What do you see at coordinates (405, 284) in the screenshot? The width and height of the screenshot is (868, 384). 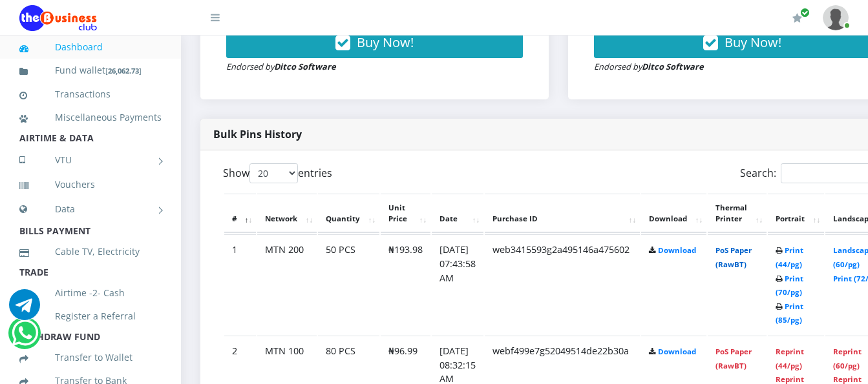 I see `td: ₦193.98` at bounding box center [405, 284].